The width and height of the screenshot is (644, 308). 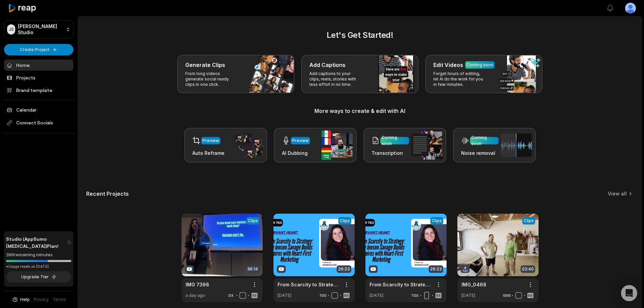 What do you see at coordinates (359, 111) in the screenshot?
I see `h3: More ways to create & edit with AI` at bounding box center [359, 111].